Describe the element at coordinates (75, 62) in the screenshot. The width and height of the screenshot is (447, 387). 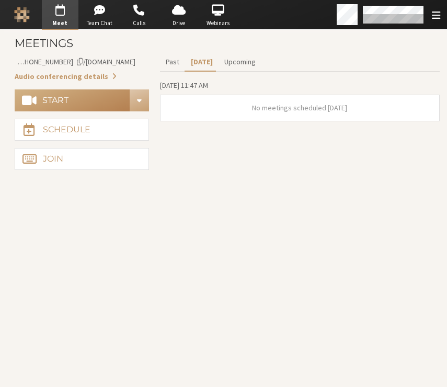
I see `button: Copy my meeting room linkCopy my meeting room link` at that location.